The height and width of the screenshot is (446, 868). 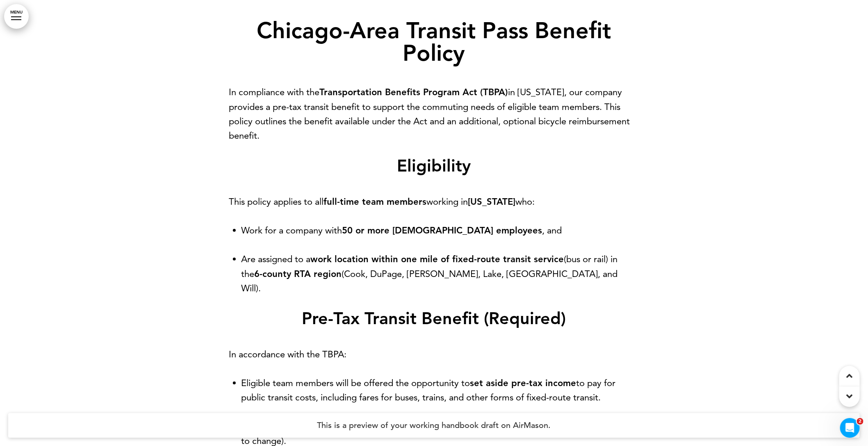 What do you see at coordinates (434, 425) in the screenshot?
I see `h4: This is a preview of your working handbook draft on AirMason.` at bounding box center [434, 425].